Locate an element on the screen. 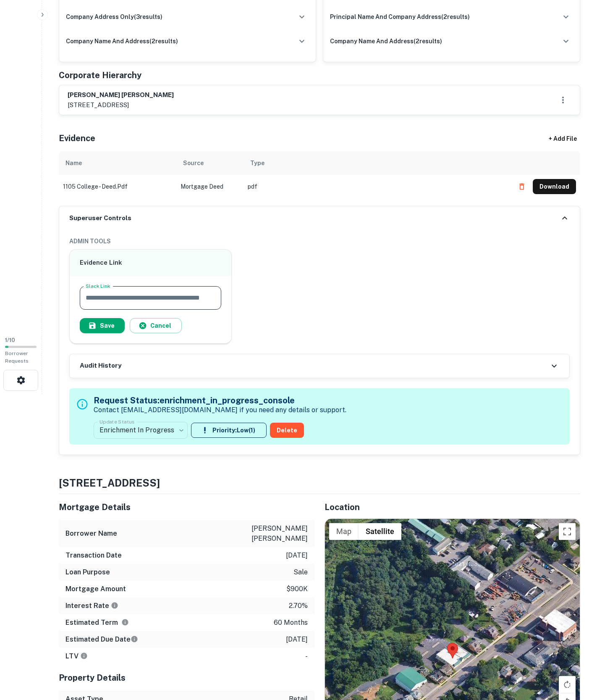 This screenshot has width=597, height=700. h6: principal name and company address ( 2 results) is located at coordinates (400, 17).